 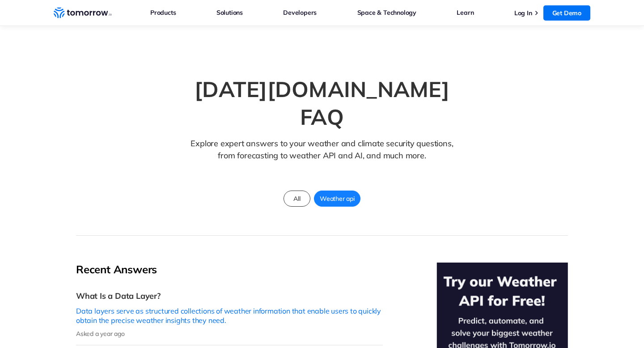 What do you see at coordinates (523, 13) in the screenshot?
I see `a: Log In` at bounding box center [523, 13].